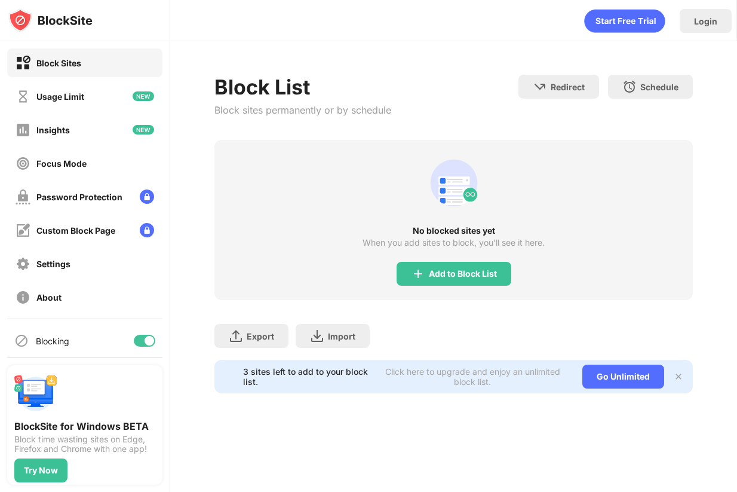 The height and width of the screenshot is (492, 737). Describe the element at coordinates (454, 231) in the screenshot. I see `div: No blocked sites yet` at that location.